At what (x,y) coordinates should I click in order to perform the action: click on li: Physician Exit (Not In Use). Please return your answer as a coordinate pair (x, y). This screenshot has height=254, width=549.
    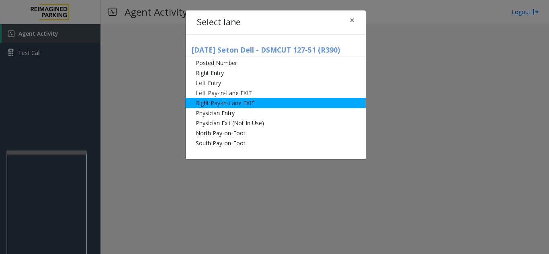
    Looking at the image, I should click on (276, 123).